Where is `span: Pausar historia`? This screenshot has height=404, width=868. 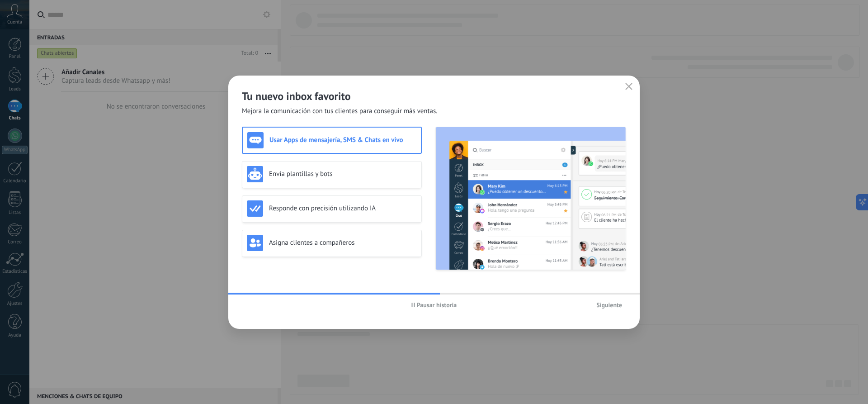 span: Pausar historia is located at coordinates (437, 305).